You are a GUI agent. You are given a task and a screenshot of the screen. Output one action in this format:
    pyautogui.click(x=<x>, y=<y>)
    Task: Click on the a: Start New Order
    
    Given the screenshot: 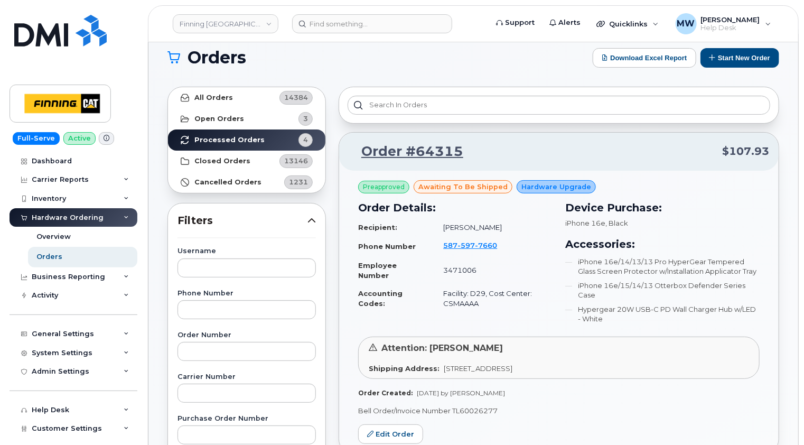 What is the action you would take?
    pyautogui.click(x=740, y=58)
    